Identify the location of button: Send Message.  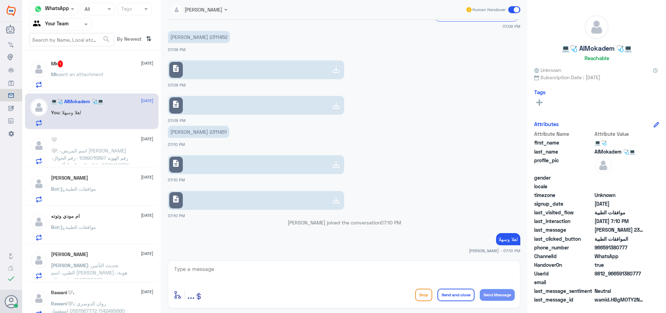
(497, 295).